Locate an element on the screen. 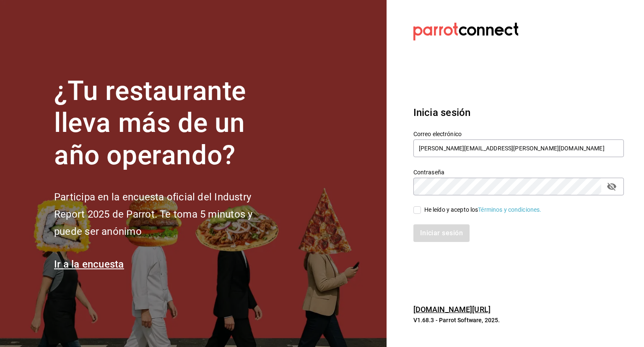 The height and width of the screenshot is (347, 644). p: V1.68.3 - Parrot Software, 2025. is located at coordinates (519, 320).